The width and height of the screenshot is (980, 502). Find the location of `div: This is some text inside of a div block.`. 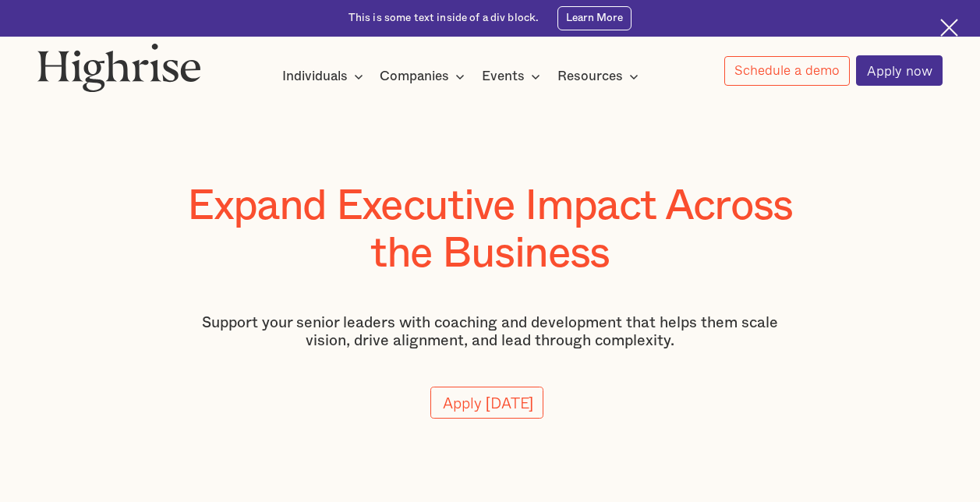

div: This is some text inside of a div block. is located at coordinates (444, 18).